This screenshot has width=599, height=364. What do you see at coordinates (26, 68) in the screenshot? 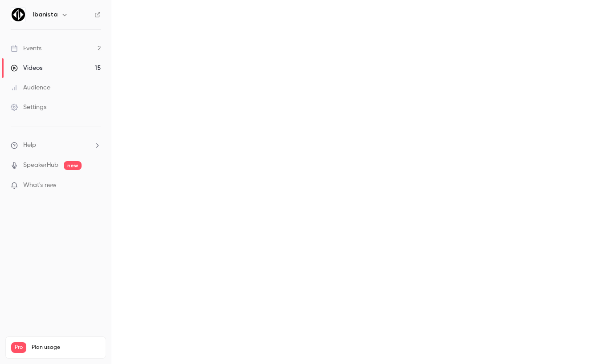
I see `div: Videos` at bounding box center [26, 68].